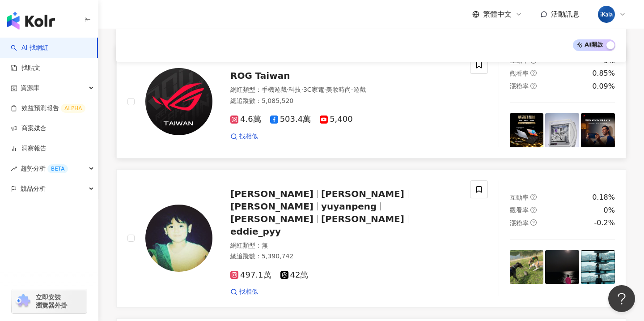 The image size is (644, 321). What do you see at coordinates (345, 101) in the screenshot?
I see `div: 總追蹤數 ： 5,085,520` at bounding box center [345, 101].